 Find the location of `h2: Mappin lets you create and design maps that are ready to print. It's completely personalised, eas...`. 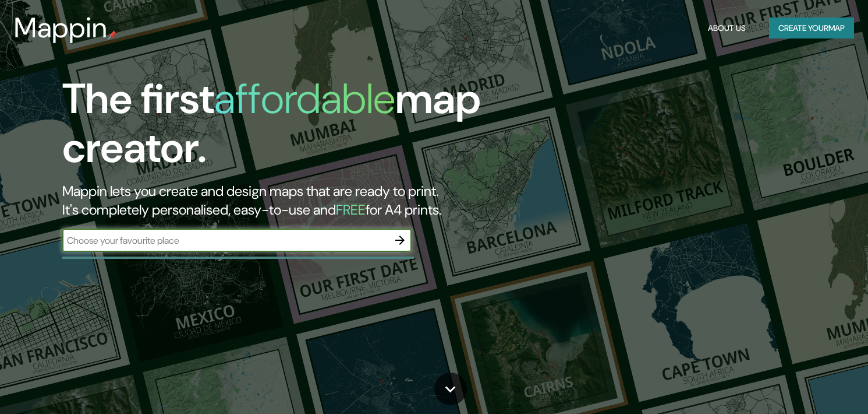

h2: Mappin lets you create and design maps that are ready to print. It's completely personalised, eas... is located at coordinates (279, 201).